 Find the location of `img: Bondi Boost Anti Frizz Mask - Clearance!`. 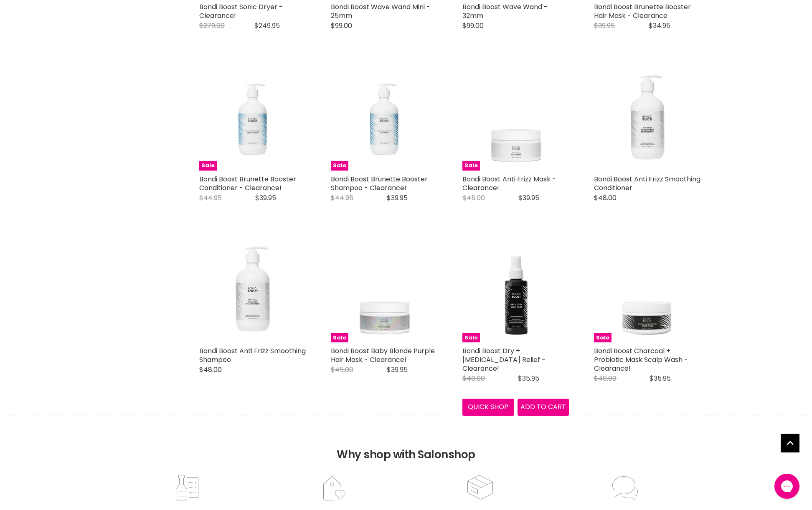

img: Bondi Boost Anti Frizz Mask - Clearance! is located at coordinates (515, 117).